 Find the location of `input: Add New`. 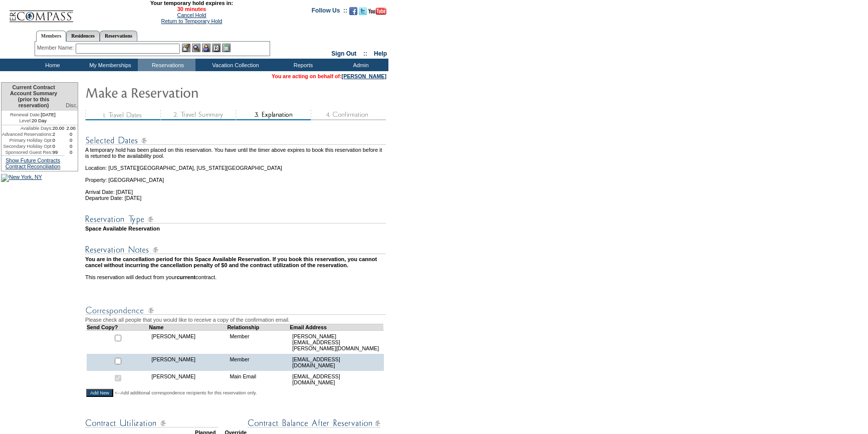

input: Add New is located at coordinates (100, 393).